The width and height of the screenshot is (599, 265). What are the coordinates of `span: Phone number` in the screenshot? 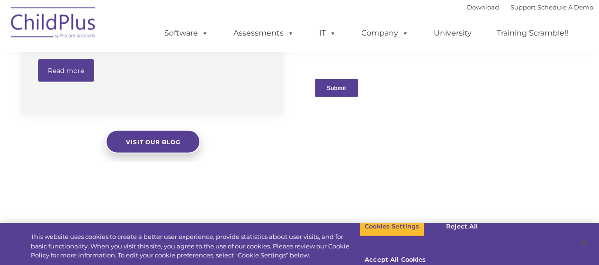 It's located at (152, 105).